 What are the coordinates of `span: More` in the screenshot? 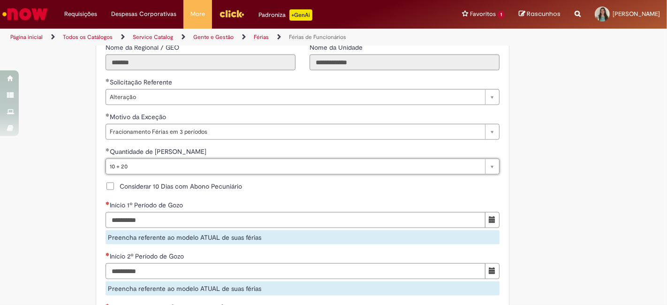 It's located at (197, 14).